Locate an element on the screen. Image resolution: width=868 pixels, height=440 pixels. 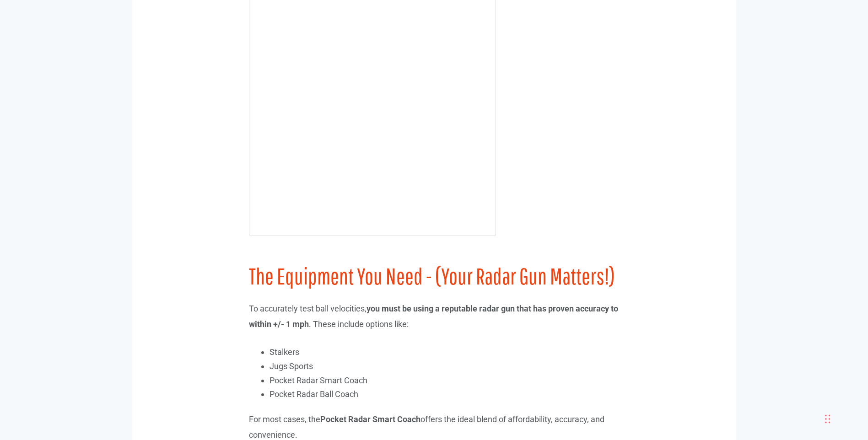
span: Pocket Radar Smart Coach is located at coordinates (370, 419).